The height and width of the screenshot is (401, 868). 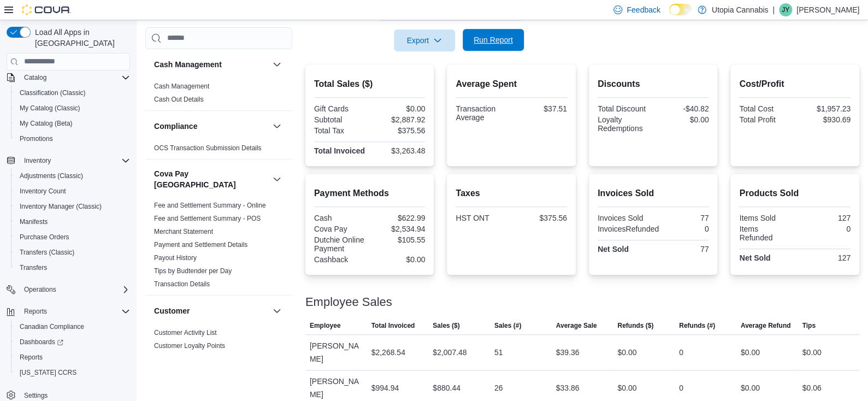 I want to click on span: Feedback, so click(x=643, y=10).